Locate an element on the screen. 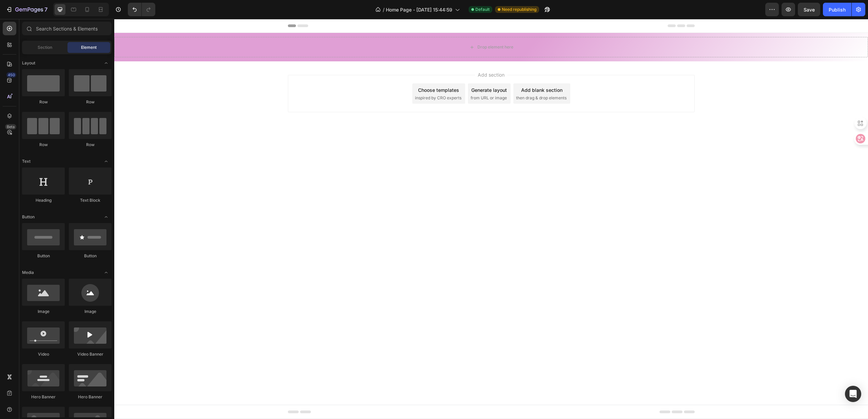  div: Beta is located at coordinates (11, 127).